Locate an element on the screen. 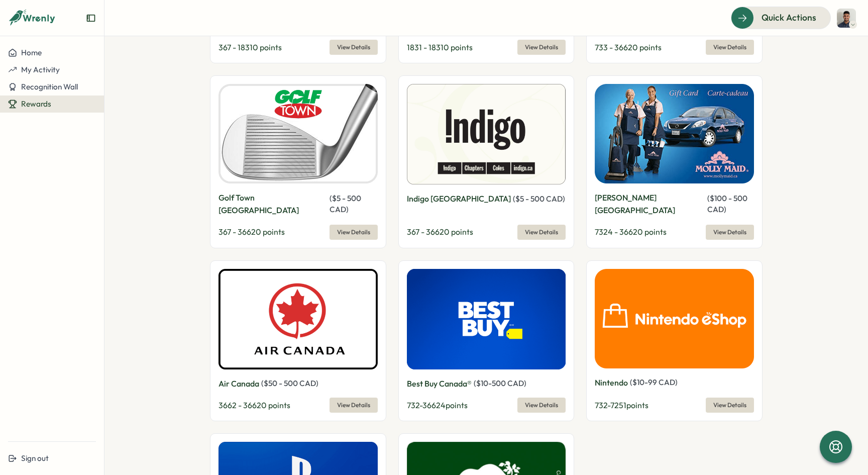  img: Shiven Shukla is located at coordinates (847, 18).